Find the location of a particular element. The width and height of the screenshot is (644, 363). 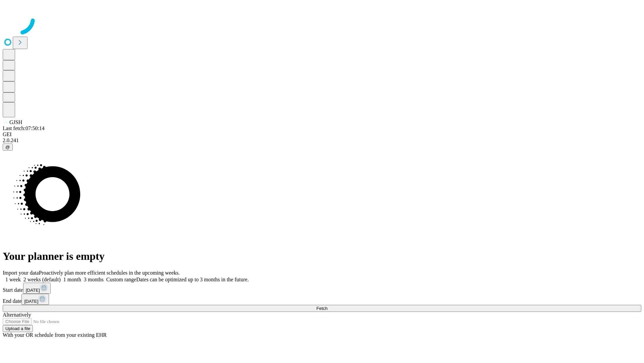

div: 2.0.241 is located at coordinates (322, 140).